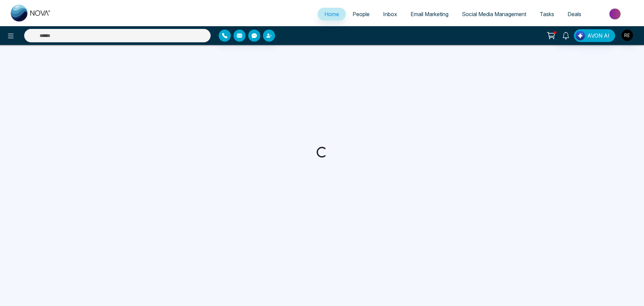  What do you see at coordinates (332, 14) in the screenshot?
I see `span: Home` at bounding box center [332, 14].